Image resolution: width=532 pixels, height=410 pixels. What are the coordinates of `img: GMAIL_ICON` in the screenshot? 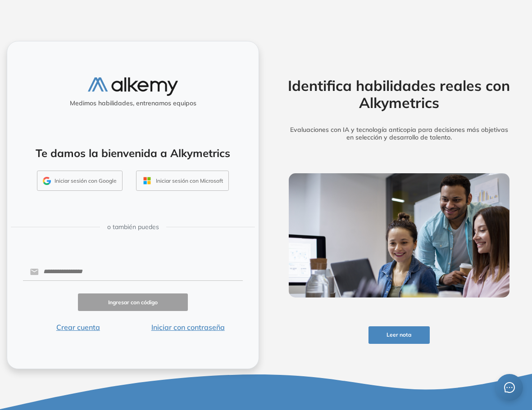 It's located at (47, 181).